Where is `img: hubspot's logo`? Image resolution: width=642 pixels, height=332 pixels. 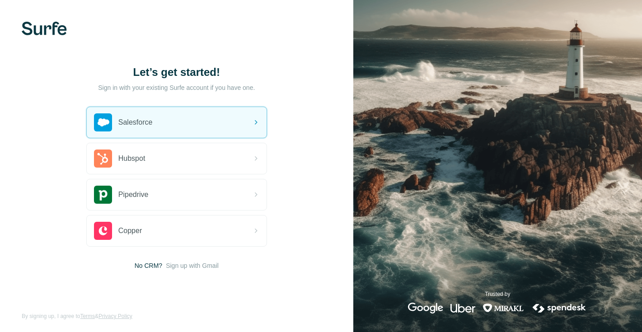
img: hubspot's logo is located at coordinates (103, 159).